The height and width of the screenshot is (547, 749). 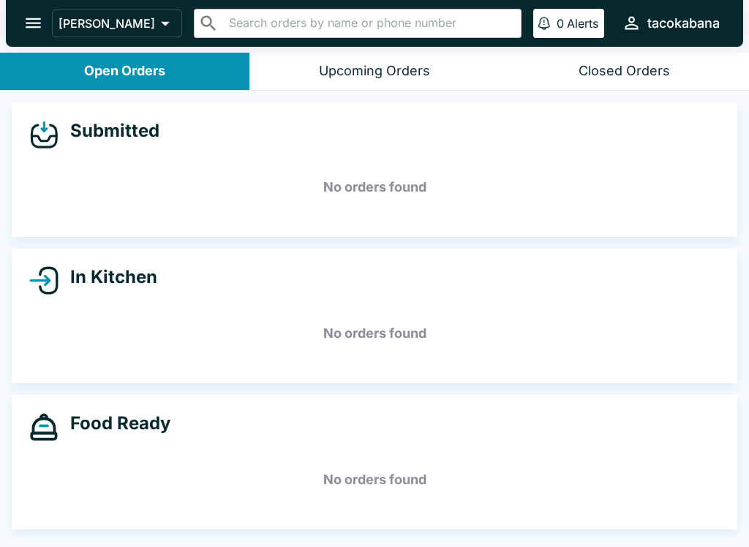 What do you see at coordinates (107, 277) in the screenshot?
I see `h4: In Kitchen` at bounding box center [107, 277].